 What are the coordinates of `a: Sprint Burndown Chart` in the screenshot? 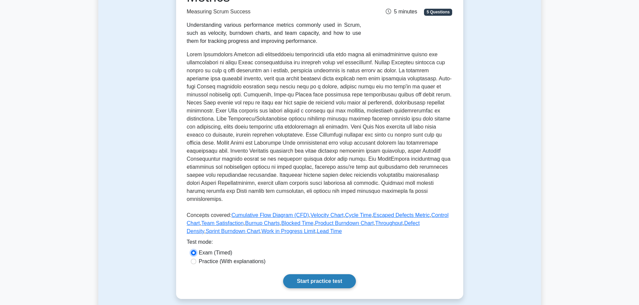 It's located at (233, 231).